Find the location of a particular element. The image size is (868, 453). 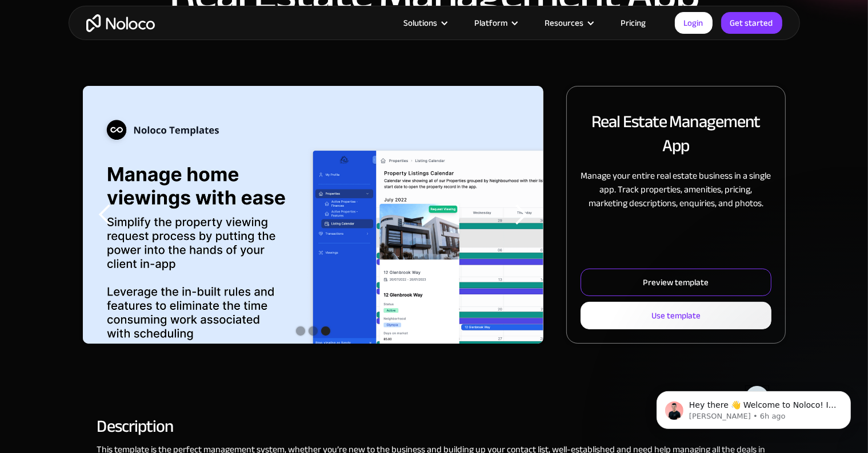

div: Show slide 1 of 3 is located at coordinates (301, 331).